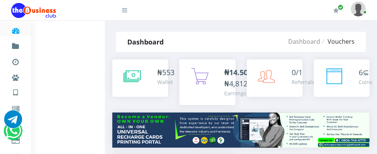 The image size is (377, 154). I want to click on a: ₦14.50/₦4,812 Earnings, so click(207, 82).